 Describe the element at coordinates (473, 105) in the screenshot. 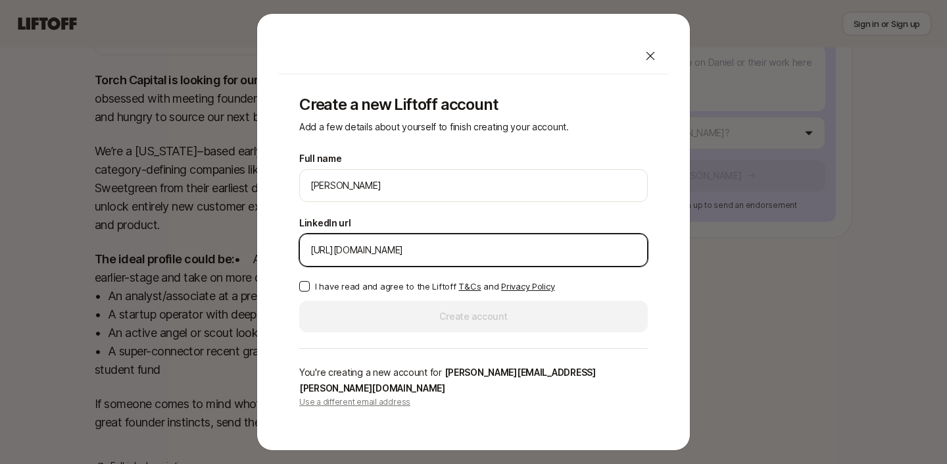

I see `p: Create a new Liftoff account` at that location.